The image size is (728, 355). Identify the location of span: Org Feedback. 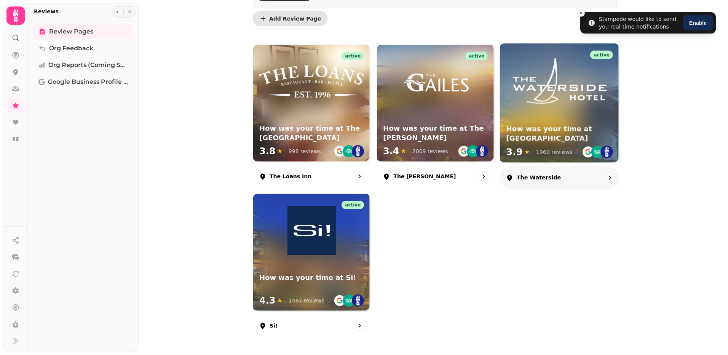
(71, 48).